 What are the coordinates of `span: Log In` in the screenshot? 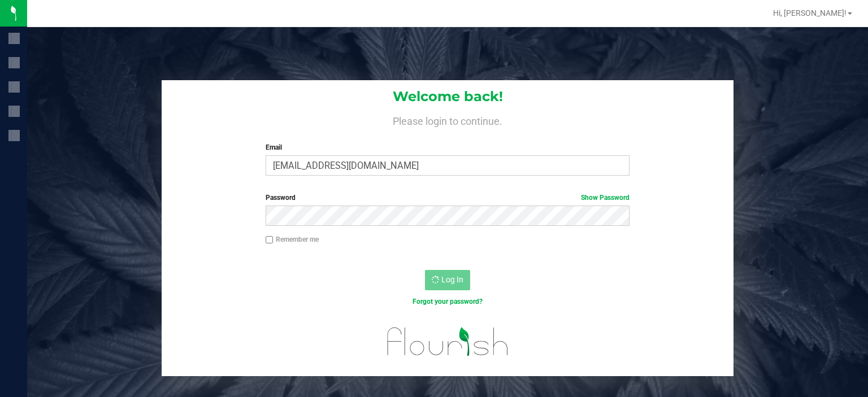 It's located at (452, 280).